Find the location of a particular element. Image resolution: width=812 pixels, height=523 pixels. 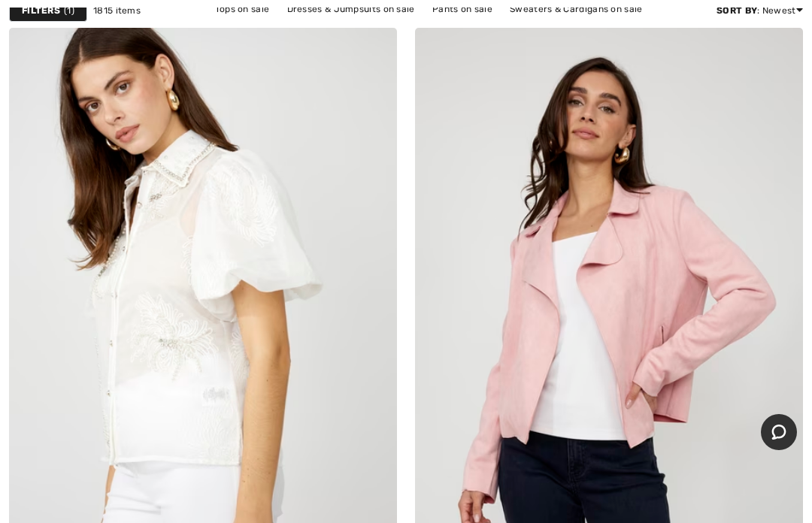

div: : Newest is located at coordinates (759, 10).